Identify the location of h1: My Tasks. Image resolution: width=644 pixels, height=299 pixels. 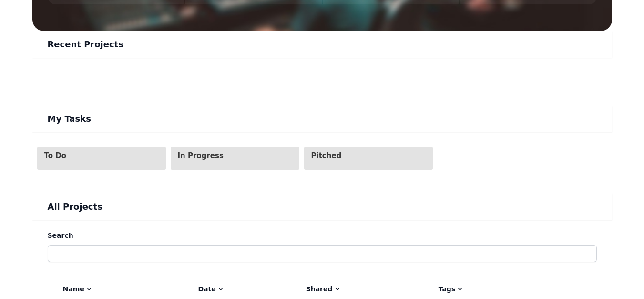
(322, 119).